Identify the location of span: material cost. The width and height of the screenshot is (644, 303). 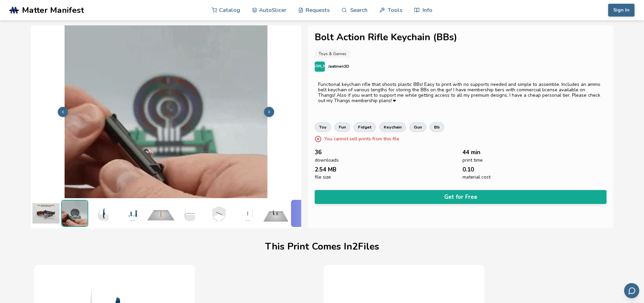
(477, 177).